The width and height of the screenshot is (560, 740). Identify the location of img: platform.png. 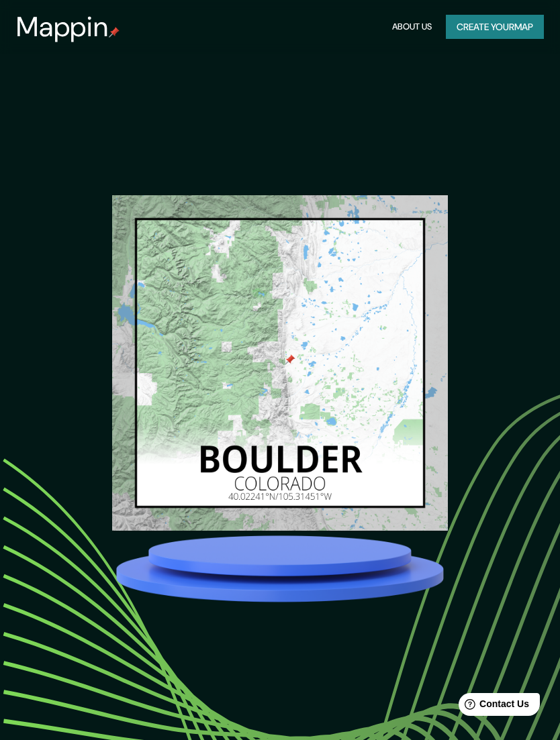
(280, 569).